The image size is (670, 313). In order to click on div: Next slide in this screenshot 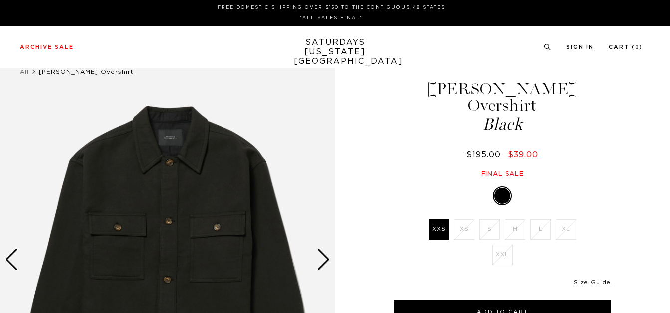, I will do `click(323, 260)`.